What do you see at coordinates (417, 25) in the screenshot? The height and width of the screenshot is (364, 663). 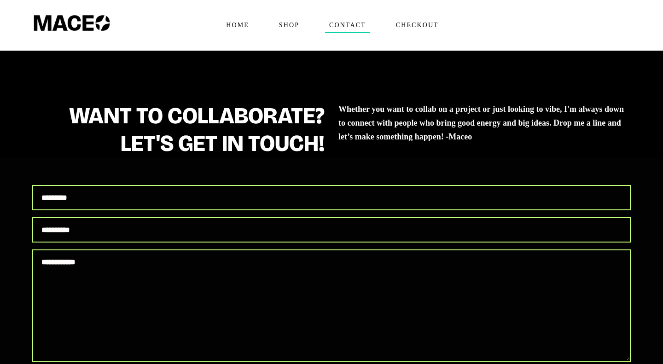 I see `span: Checkout` at bounding box center [417, 25].